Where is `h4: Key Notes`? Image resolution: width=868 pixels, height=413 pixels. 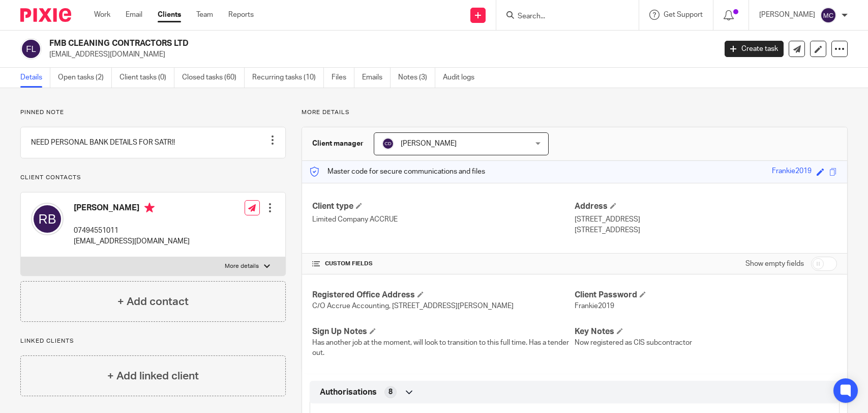
h4: Key Notes is located at coordinates (706, 331).